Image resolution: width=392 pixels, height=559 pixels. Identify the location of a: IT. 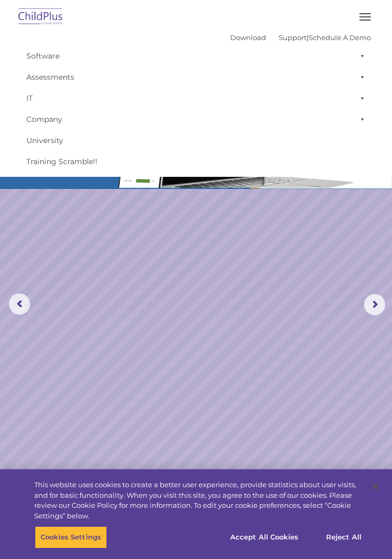
(196, 98).